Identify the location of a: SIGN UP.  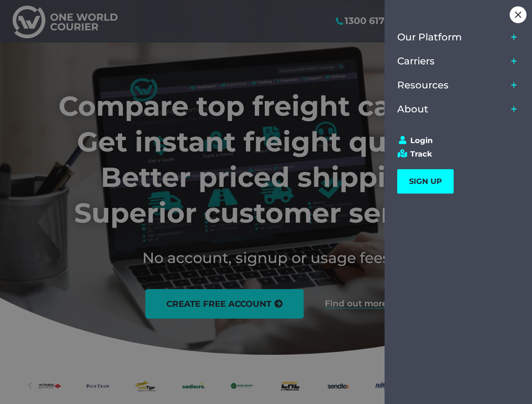
(426, 181).